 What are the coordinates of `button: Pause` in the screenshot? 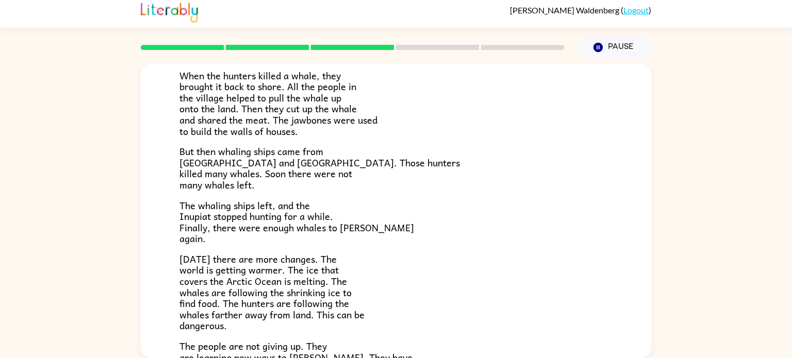 It's located at (614, 47).